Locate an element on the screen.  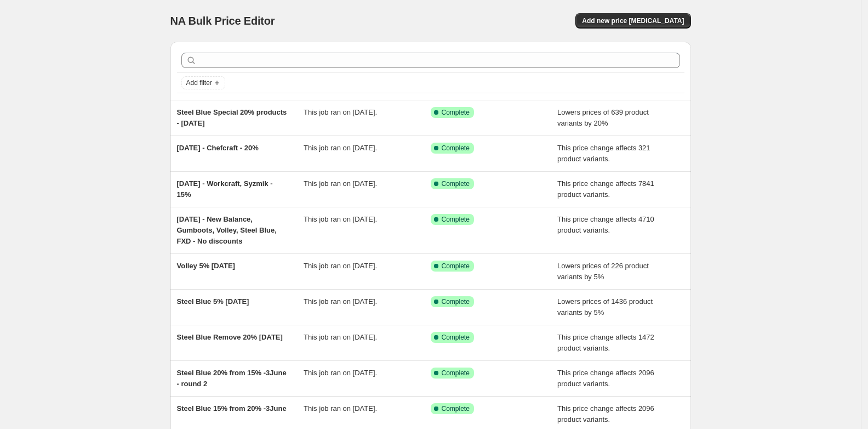
span: Steel Blue 20% from 15% -3June - round 2 is located at coordinates (232, 378).